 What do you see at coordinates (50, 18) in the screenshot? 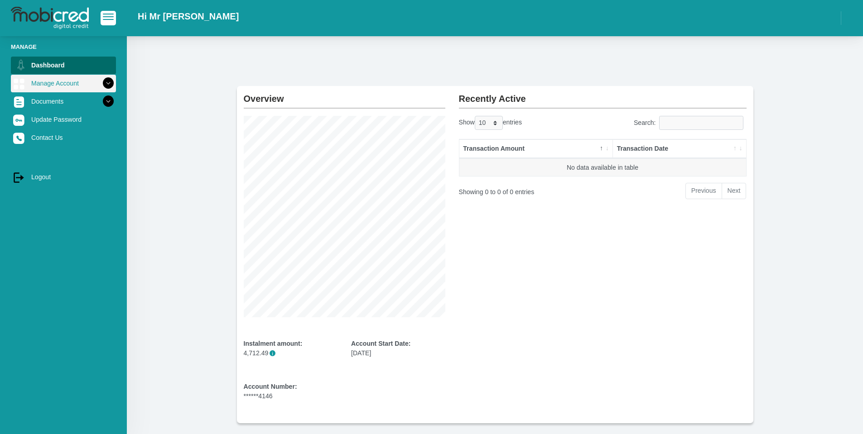
I see `img: logo-mobicred.svg` at bounding box center [50, 18].